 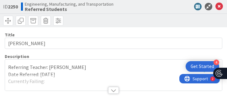 I want to click on div: Get Started, so click(x=202, y=66).